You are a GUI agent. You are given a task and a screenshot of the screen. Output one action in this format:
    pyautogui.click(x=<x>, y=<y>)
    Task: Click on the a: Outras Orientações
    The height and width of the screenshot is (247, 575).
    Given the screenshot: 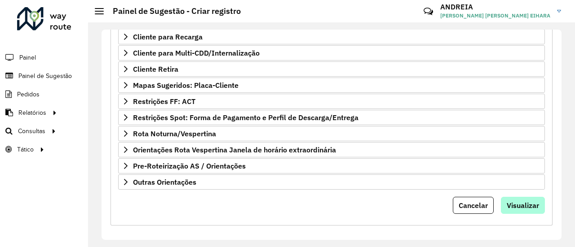 What is the action you would take?
    pyautogui.click(x=331, y=182)
    